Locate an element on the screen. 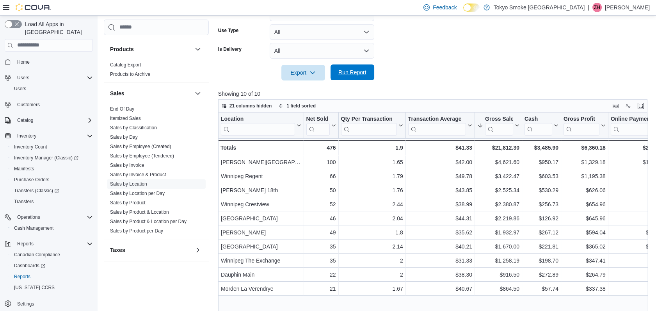 The width and height of the screenshot is (656, 311). a: Sales by Product & Location per Day is located at coordinates (148, 221).